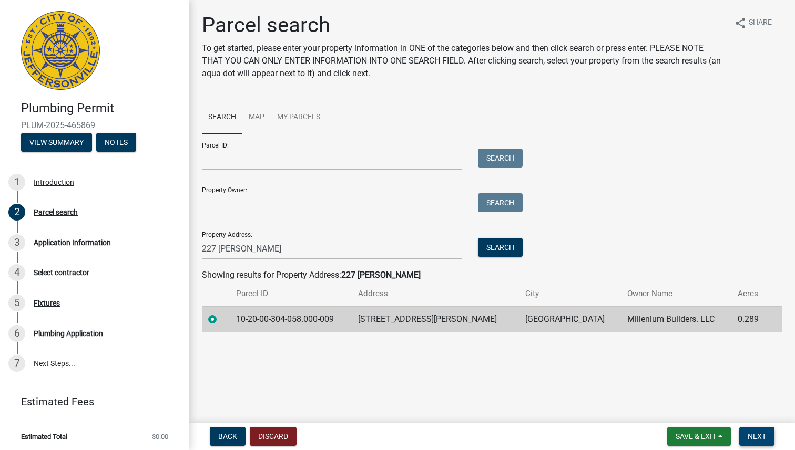 Image resolution: width=795 pixels, height=450 pixels. I want to click on th: Acres, so click(750, 294).